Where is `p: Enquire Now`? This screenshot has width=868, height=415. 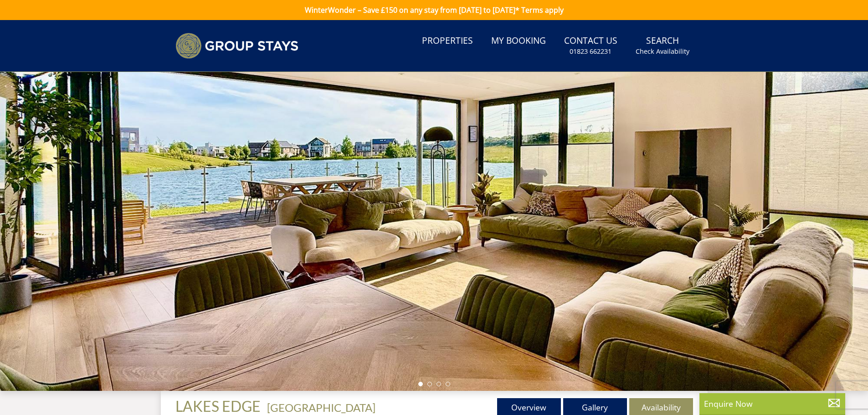
p: Enquire Now is located at coordinates (772, 403).